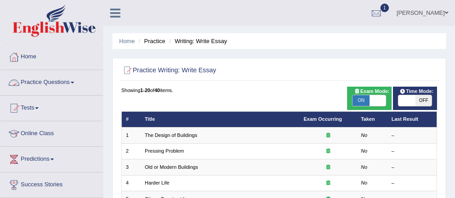  What do you see at coordinates (423, 101) in the screenshot?
I see `span: OFF` at bounding box center [423, 101].